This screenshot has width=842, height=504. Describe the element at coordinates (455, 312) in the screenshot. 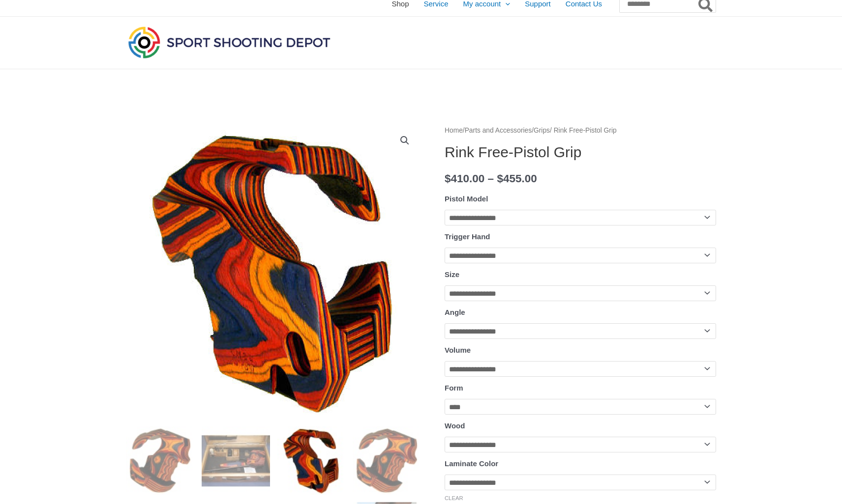

I see `label: Angle` at that location.